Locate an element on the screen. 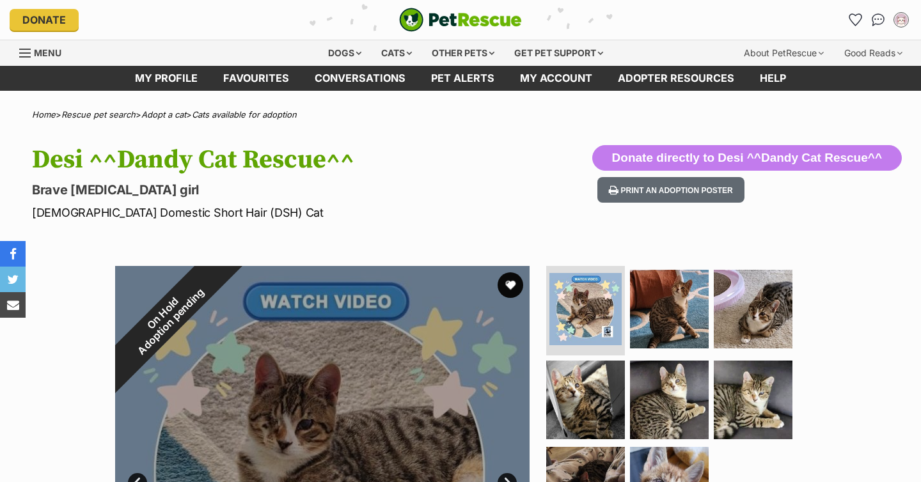  div: Dogs is located at coordinates (345, 53).